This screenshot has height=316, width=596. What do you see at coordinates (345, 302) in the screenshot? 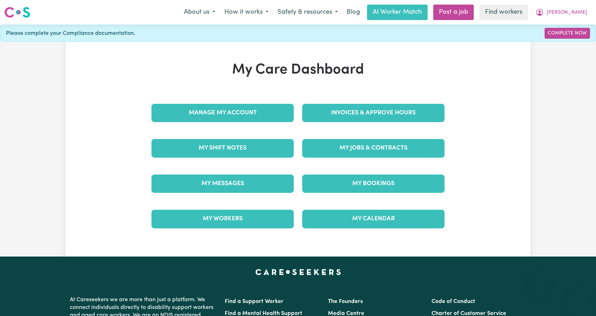
I see `a: The Founders` at bounding box center [345, 302].